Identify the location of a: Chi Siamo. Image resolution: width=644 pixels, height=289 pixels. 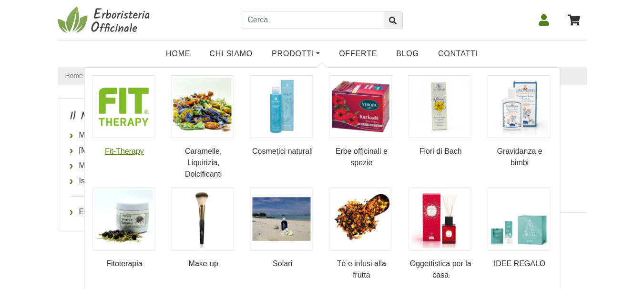
(231, 54).